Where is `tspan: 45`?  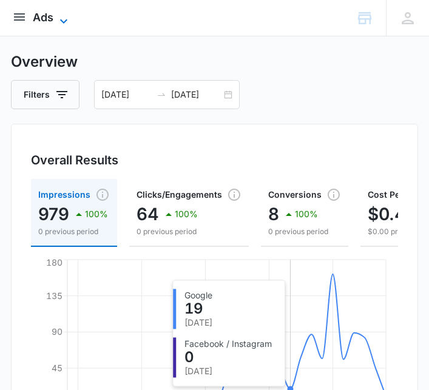
tspan: 45 is located at coordinates (57, 368).